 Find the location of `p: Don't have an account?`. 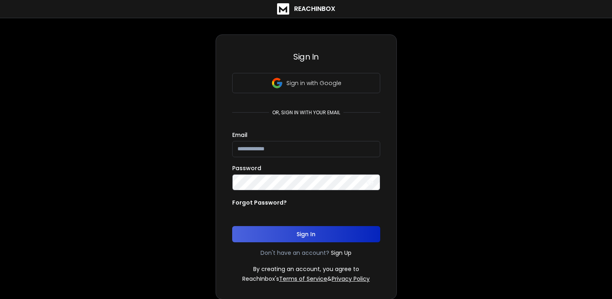

p: Don't have an account? is located at coordinates (295, 252).